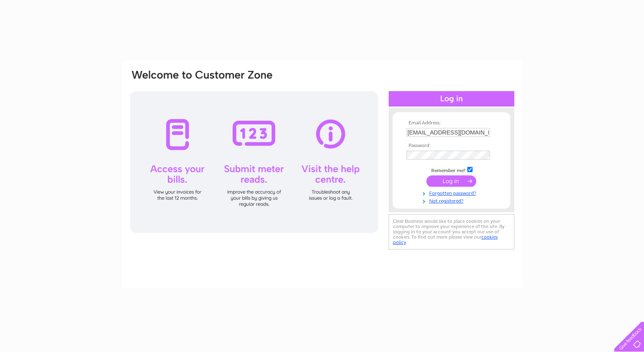 This screenshot has height=352, width=644. Describe the element at coordinates (452, 123) in the screenshot. I see `th: Email Address:` at that location.